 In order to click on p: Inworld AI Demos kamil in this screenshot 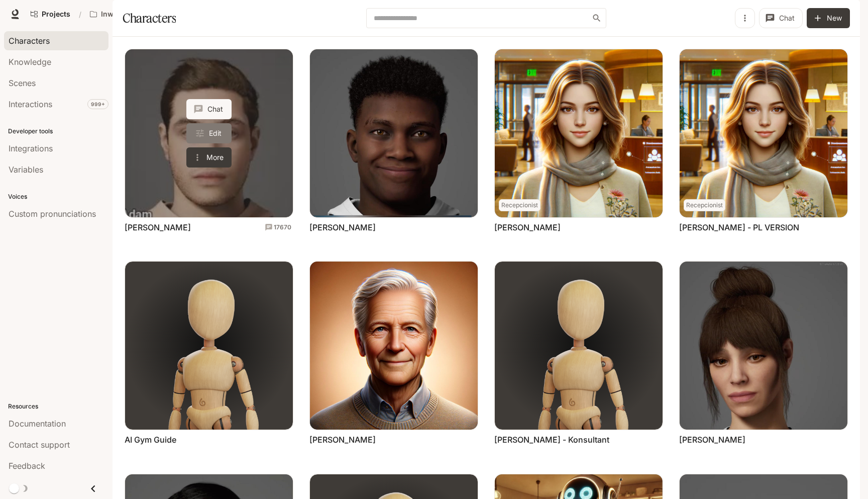, I will do `click(129, 14)`.